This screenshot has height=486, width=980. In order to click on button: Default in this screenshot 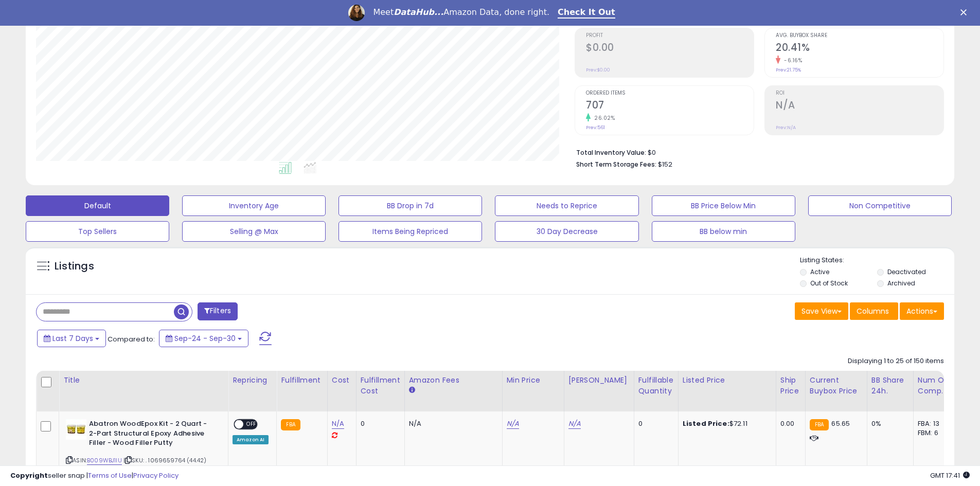, I will do `click(97, 206)`.